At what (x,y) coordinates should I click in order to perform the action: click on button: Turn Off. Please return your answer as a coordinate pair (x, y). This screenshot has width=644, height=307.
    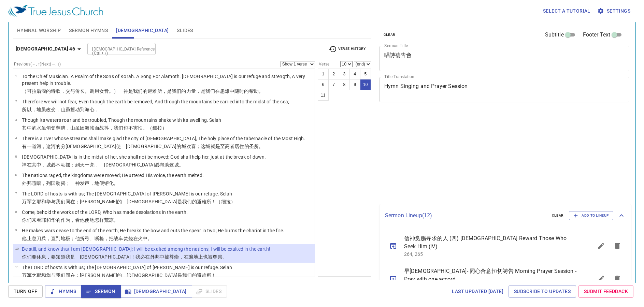
    Looking at the image, I should click on (25, 291).